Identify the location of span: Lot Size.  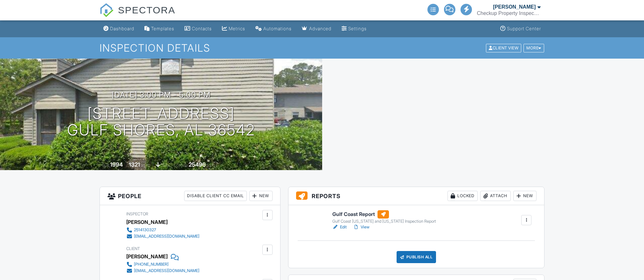
(181, 165).